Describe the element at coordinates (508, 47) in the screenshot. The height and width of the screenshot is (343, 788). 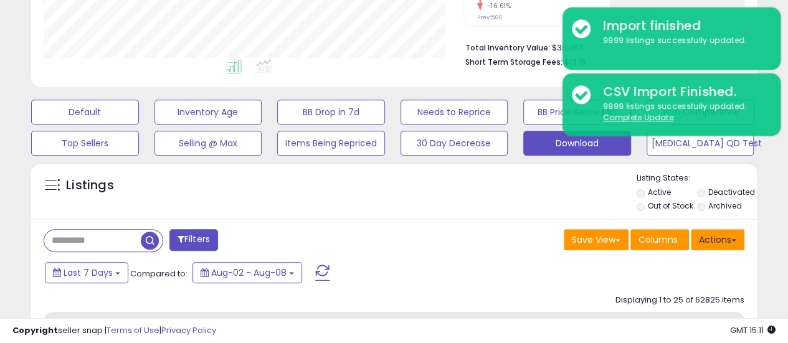
I see `b: Total Inventory Value:` at that location.